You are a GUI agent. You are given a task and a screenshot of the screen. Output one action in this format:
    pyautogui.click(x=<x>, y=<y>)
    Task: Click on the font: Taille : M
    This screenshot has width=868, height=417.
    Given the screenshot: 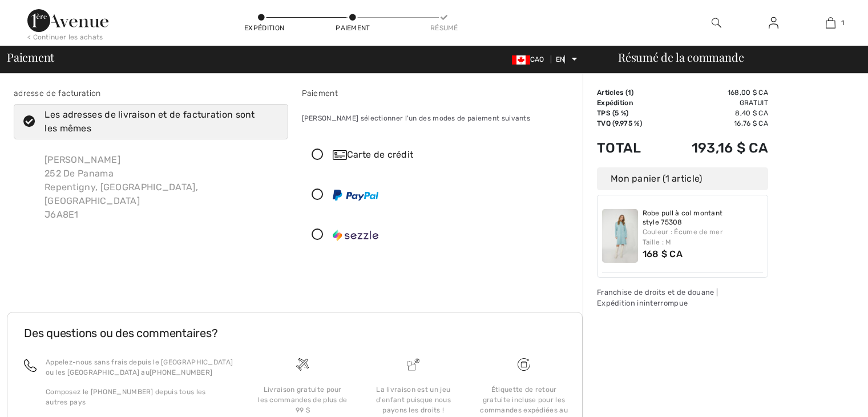 What is the action you would take?
    pyautogui.click(x=657, y=242)
    